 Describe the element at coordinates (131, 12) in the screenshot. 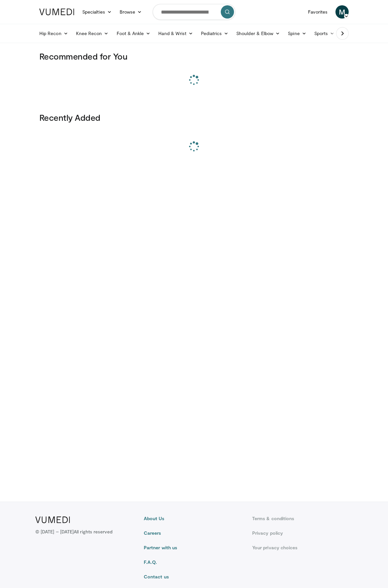

I see `a: Browse` at that location.